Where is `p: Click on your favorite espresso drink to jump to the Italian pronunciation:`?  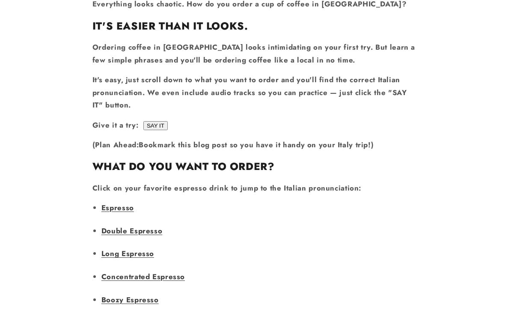 p: Click on your favorite espresso drink to jump to the Italian pronunciation: is located at coordinates (255, 189).